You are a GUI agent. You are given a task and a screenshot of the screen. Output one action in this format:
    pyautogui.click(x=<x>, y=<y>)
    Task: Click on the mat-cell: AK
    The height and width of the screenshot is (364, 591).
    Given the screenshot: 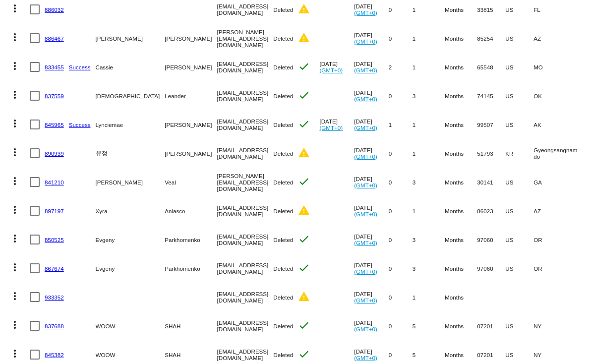 What is the action you would take?
    pyautogui.click(x=559, y=125)
    